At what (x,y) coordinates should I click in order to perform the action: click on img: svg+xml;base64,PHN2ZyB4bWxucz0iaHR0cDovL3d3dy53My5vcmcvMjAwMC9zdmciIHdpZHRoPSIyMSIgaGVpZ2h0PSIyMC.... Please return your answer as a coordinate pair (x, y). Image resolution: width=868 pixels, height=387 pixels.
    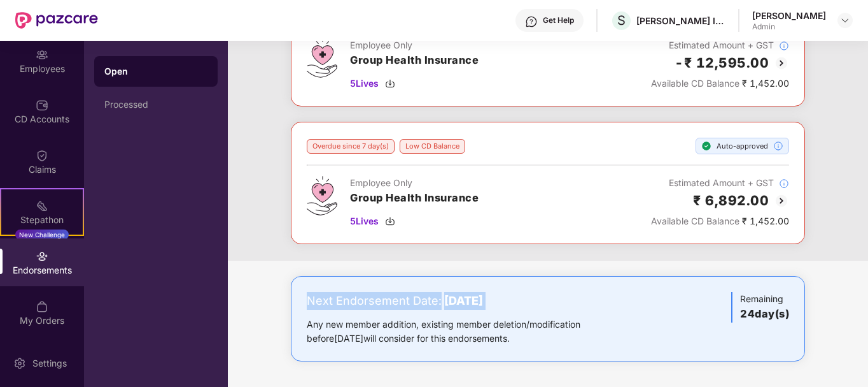
    Looking at the image, I should click on (42, 206).